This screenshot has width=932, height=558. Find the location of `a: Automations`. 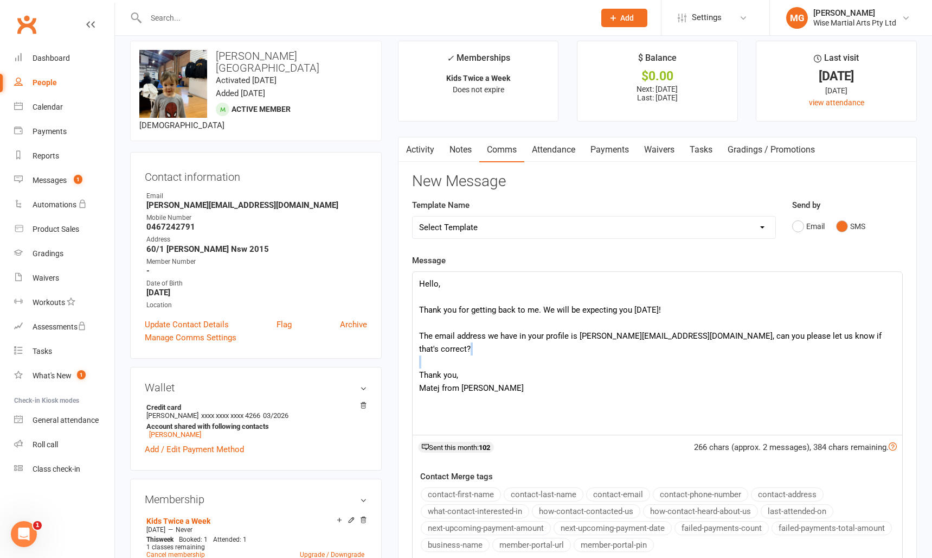

a: Automations is located at coordinates (64, 204).